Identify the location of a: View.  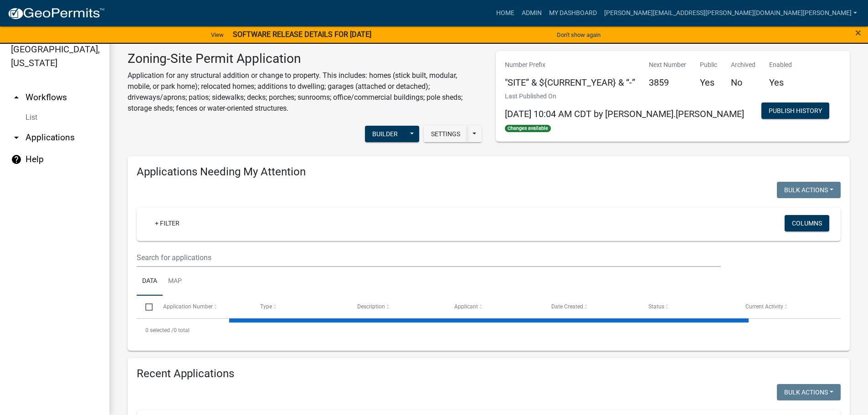
(217, 34).